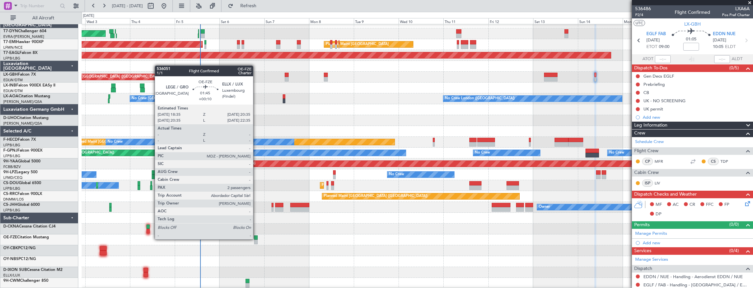 The height and width of the screenshot is (288, 753). Describe the element at coordinates (25, 31) in the screenshot. I see `a: T7-DYNChallenger 604` at that location.